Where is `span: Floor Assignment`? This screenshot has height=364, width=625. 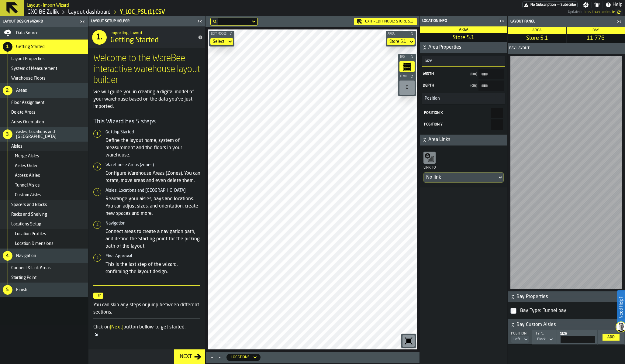
span: Floor Assignment is located at coordinates (27, 103).